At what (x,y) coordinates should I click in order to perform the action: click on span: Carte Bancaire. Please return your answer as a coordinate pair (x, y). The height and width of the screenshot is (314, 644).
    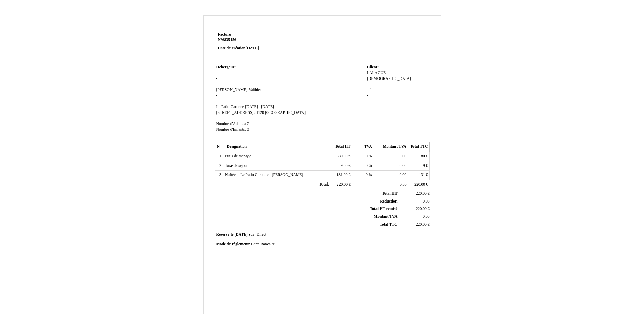
    Looking at the image, I should click on (263, 244).